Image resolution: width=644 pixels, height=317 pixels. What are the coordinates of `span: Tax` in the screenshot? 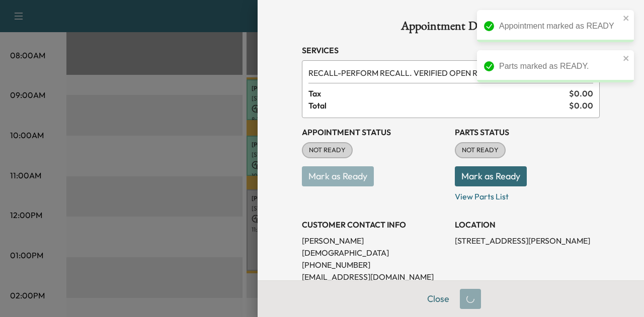 It's located at (439, 94).